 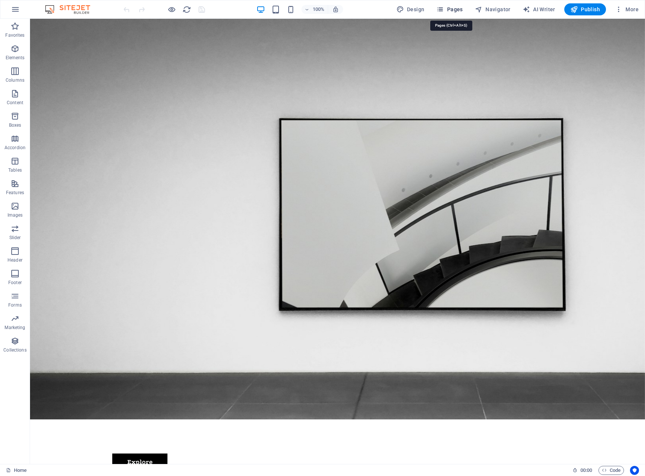 What do you see at coordinates (585, 9) in the screenshot?
I see `button: Publish` at bounding box center [585, 9].